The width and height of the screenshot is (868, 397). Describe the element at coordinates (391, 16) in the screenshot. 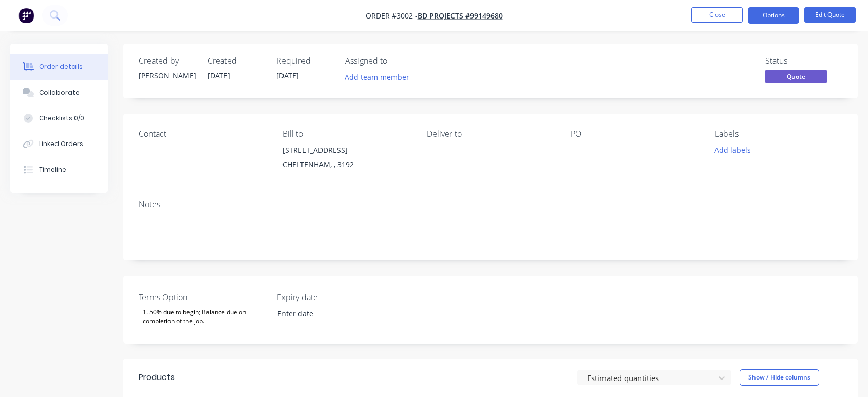

I see `span: Order #3002 -` at that location.